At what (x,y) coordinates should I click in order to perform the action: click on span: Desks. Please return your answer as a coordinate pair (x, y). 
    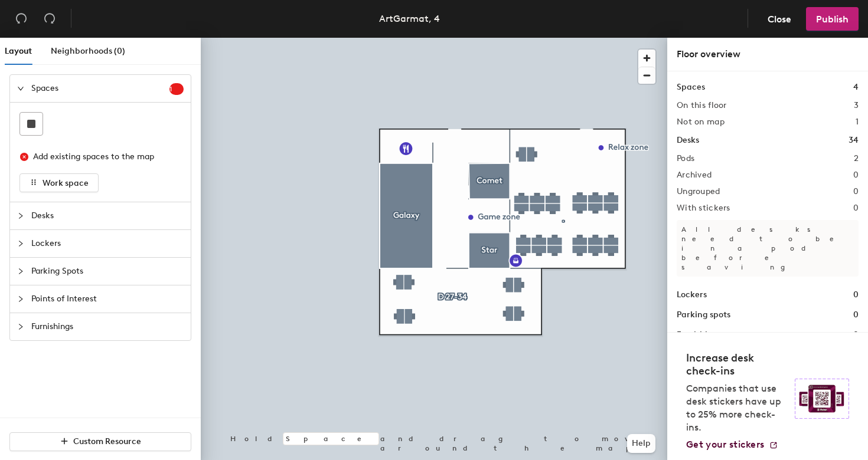
    Looking at the image, I should click on (107, 216).